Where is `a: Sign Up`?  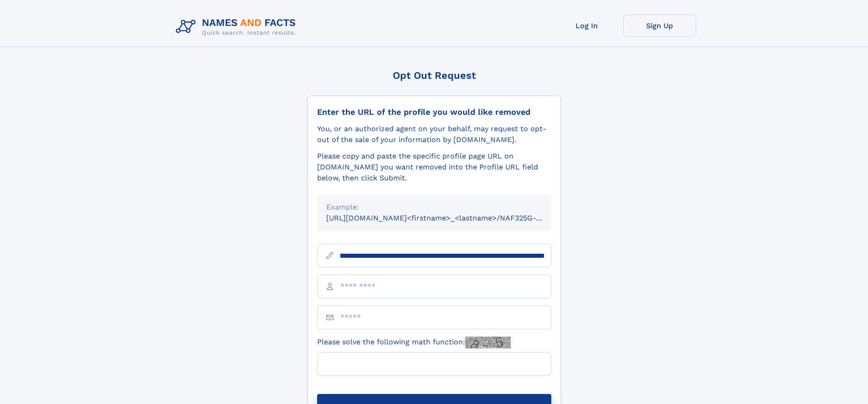
a: Sign Up is located at coordinates (660, 25).